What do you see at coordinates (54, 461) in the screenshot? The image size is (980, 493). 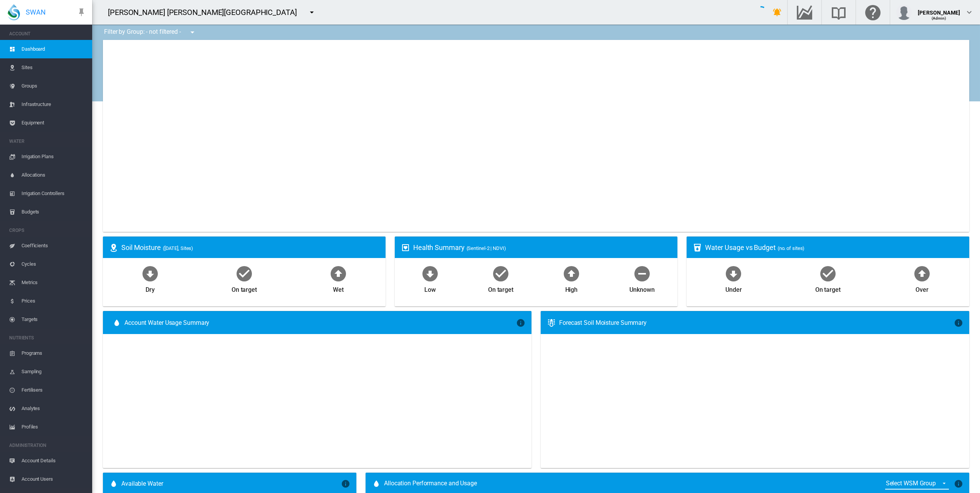 I see `span: Account Details` at bounding box center [54, 461].